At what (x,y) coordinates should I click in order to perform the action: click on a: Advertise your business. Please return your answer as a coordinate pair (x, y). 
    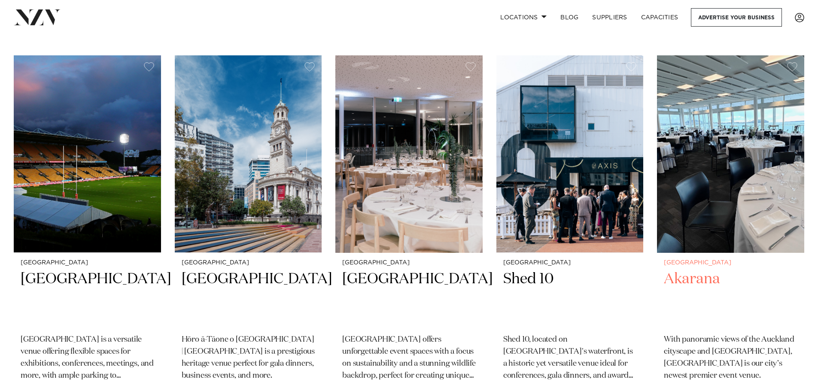
    Looking at the image, I should click on (736, 17).